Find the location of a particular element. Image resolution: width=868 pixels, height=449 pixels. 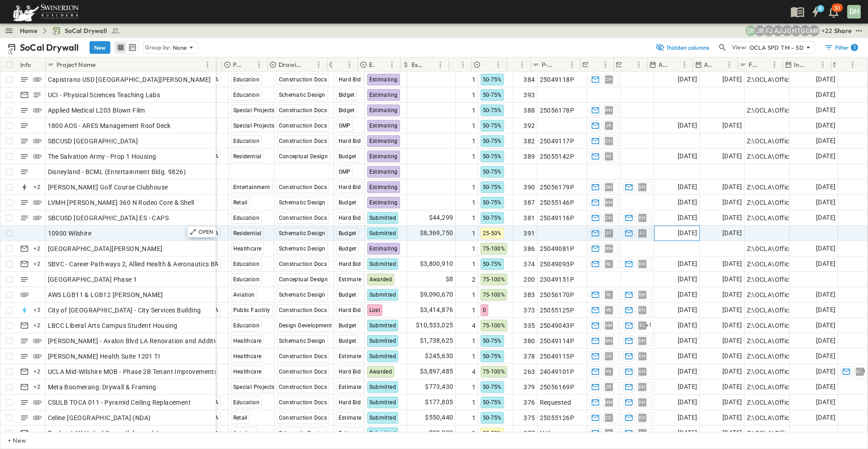

nav: breadcrumbs is located at coordinates (72, 31).